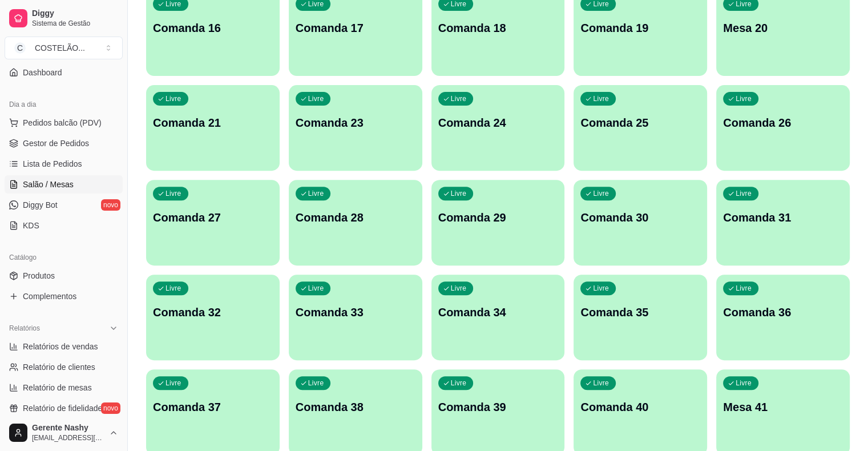 The width and height of the screenshot is (868, 451). What do you see at coordinates (498, 28) in the screenshot?
I see `p: Comanda 18` at bounding box center [498, 28].